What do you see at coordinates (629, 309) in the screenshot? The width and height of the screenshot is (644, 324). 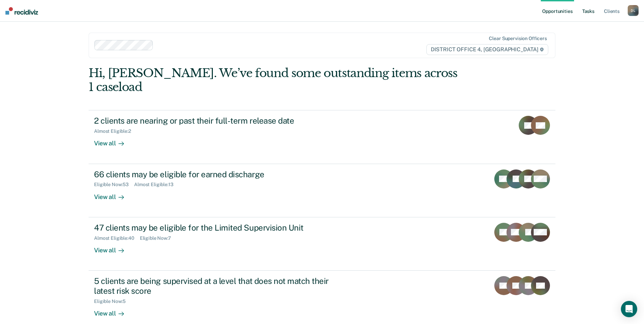 I see `div: Open Intercom Messenger` at bounding box center [629, 309].